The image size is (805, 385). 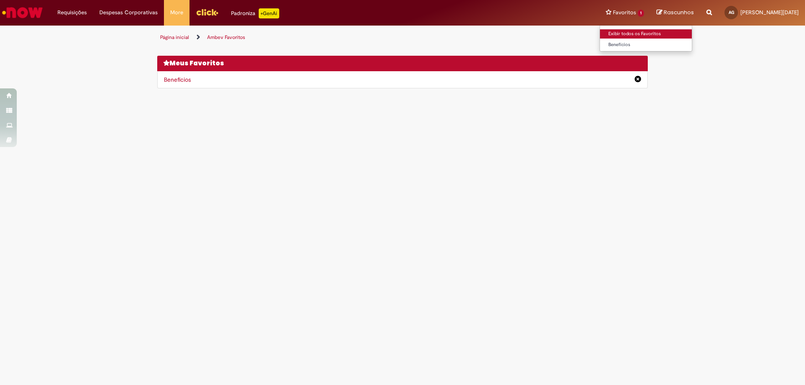 I want to click on img: click_logo_yellow_360x200.png, so click(x=207, y=12).